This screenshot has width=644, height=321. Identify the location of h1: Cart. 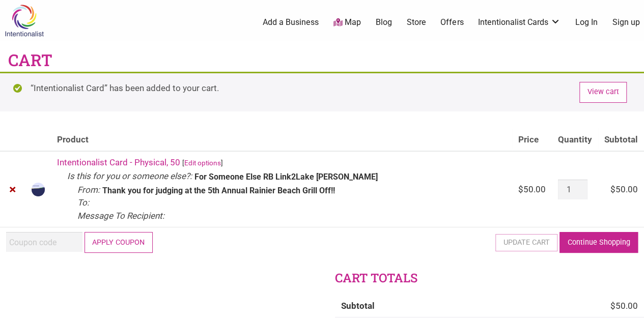
(30, 60).